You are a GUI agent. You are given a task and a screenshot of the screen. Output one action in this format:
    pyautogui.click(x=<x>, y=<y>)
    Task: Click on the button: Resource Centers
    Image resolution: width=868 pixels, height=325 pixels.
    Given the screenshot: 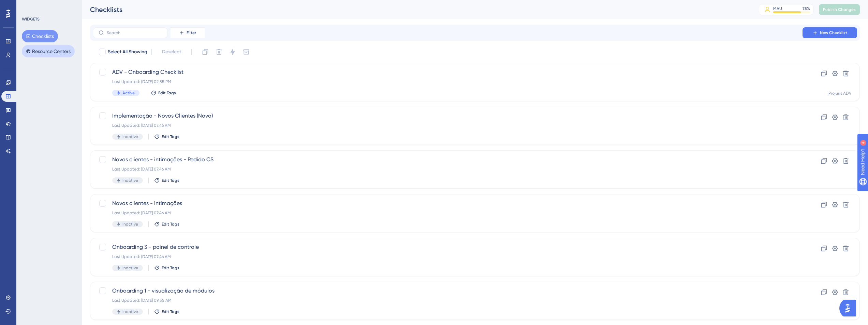 What is the action you would take?
    pyautogui.click(x=48, y=52)
    